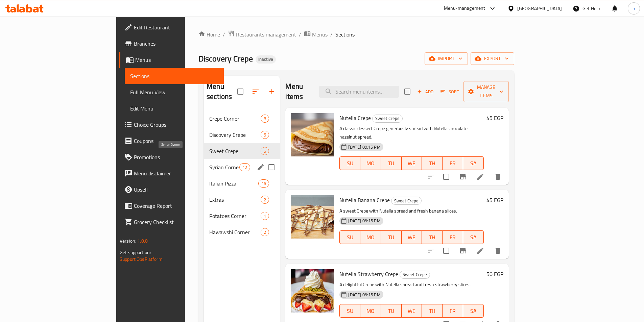 The height and width of the screenshot is (322, 644). What do you see at coordinates (171, 206) in the screenshot?
I see `a: Coverage Report` at bounding box center [171, 206].